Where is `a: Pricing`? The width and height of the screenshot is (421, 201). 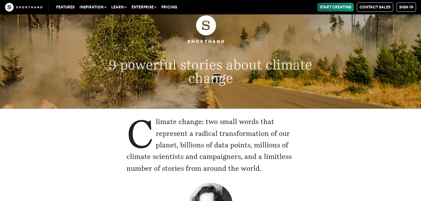
a: Pricing is located at coordinates (169, 7).